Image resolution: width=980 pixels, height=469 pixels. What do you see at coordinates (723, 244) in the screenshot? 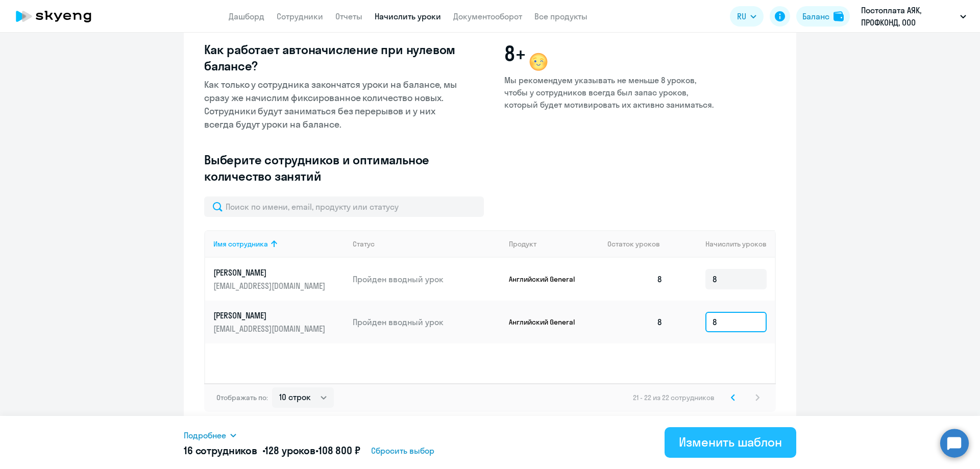
I see `th: Начислить уроков` at bounding box center [723, 244].